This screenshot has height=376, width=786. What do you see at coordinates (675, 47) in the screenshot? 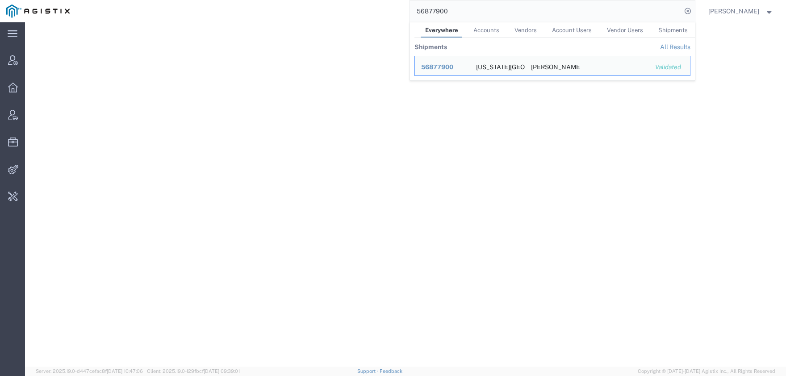
I see `a: View all shipments found by criterion` at bounding box center [675, 47].